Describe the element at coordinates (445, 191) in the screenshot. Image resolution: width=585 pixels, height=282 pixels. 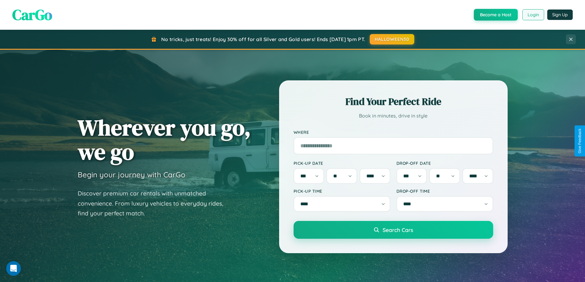
I see `label: Drop-off Time` at that location.